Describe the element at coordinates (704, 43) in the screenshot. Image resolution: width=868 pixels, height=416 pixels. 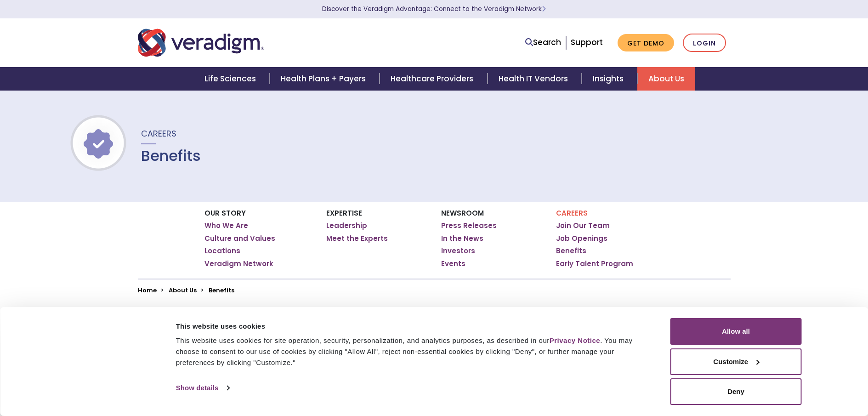
I see `a: Login` at that location.